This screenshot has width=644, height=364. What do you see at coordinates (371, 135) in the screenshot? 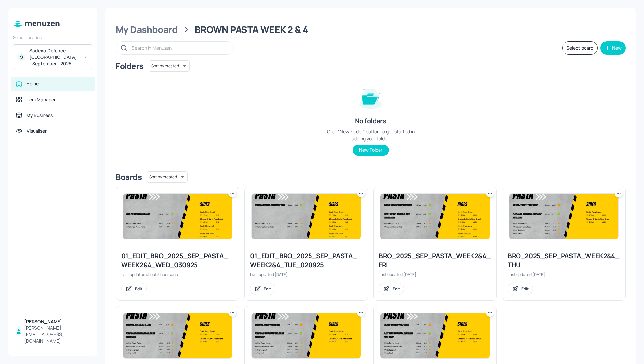
I see `div: Click “New Folder” button to get started in adding your folder.` at bounding box center [371, 135].